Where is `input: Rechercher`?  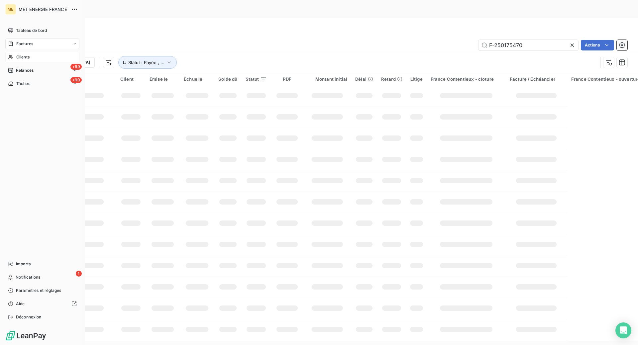 input: Rechercher is located at coordinates (529, 45).